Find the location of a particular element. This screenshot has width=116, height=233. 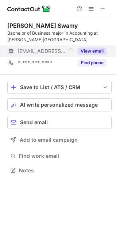

span: Notes is located at coordinates (64, 170).